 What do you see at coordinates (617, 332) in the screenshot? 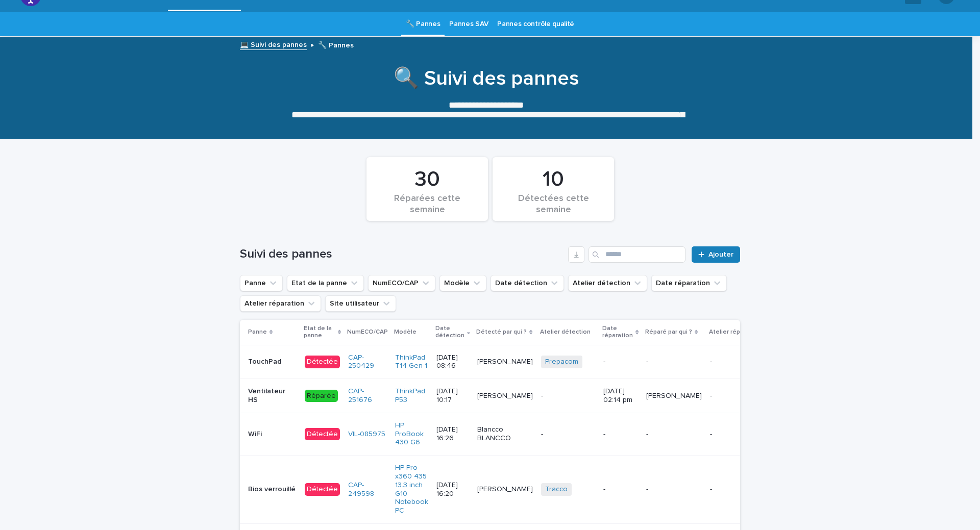
I see `p: Date réparation` at bounding box center [617, 332].